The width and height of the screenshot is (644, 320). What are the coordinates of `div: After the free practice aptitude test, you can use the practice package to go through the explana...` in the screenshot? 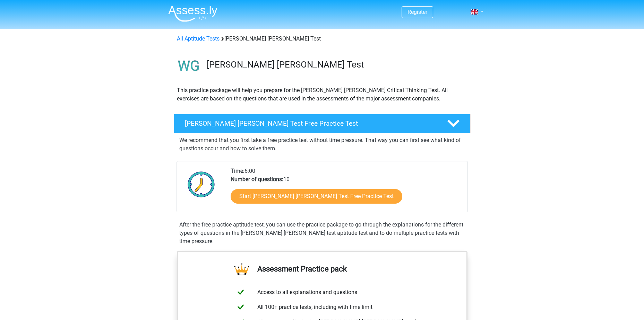 It's located at (322, 233).